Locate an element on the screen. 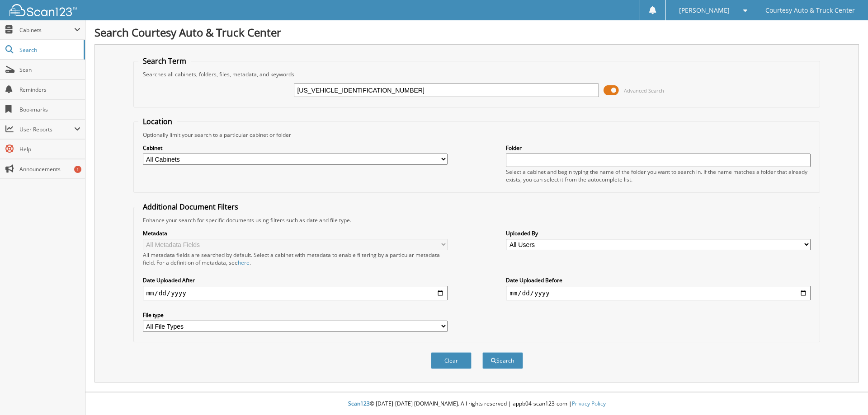 This screenshot has width=868, height=415. span: Search is located at coordinates (49, 50).